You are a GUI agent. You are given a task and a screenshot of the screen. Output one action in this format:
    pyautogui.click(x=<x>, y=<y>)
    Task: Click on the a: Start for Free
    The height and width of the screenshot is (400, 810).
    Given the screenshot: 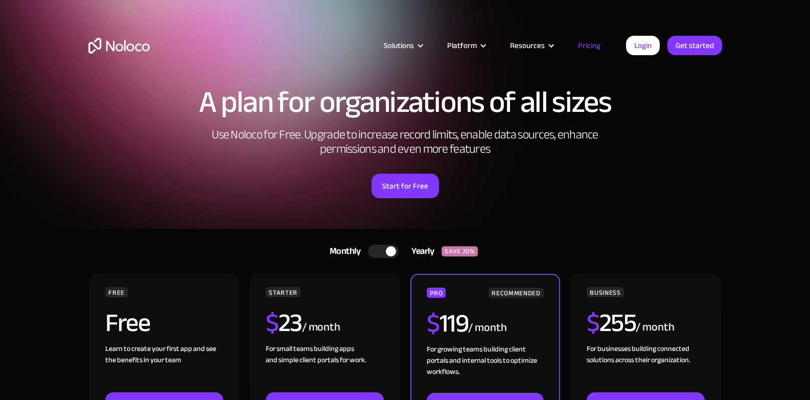 What is the action you would take?
    pyautogui.click(x=405, y=186)
    